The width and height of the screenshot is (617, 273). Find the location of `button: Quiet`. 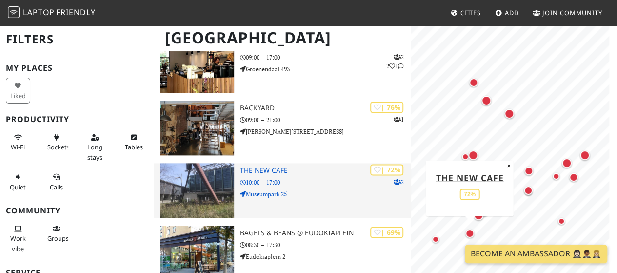

button: Quiet is located at coordinates (18, 181).